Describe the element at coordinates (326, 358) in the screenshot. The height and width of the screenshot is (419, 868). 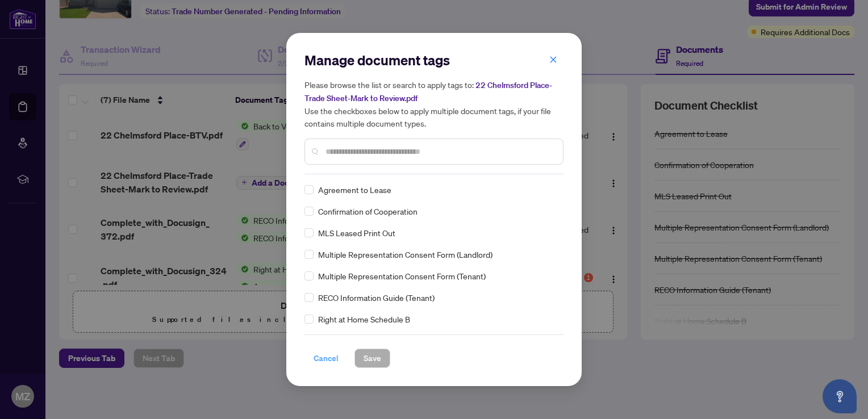
I see `button: Cancel` at that location.